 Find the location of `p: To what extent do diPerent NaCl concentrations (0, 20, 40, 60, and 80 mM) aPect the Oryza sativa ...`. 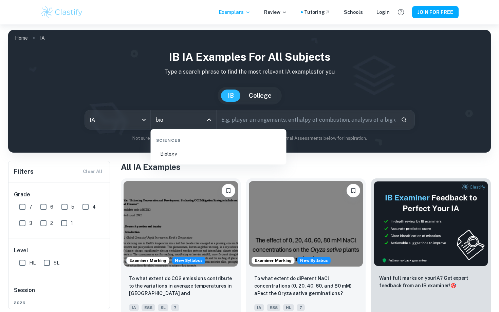

p: To what extent do diPerent NaCl concentrations (0, 20, 40, 60, and 80 mM) aPect the Oryza sativa ... is located at coordinates (306, 286).